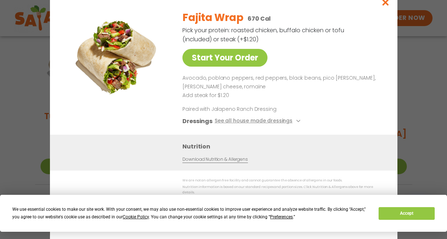 This screenshot has height=239, width=447. What do you see at coordinates (136, 217) in the screenshot?
I see `span: Cookie Policy` at bounding box center [136, 217].